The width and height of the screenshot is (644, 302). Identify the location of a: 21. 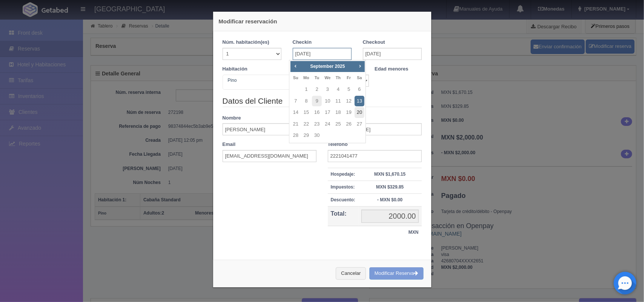
(296, 124).